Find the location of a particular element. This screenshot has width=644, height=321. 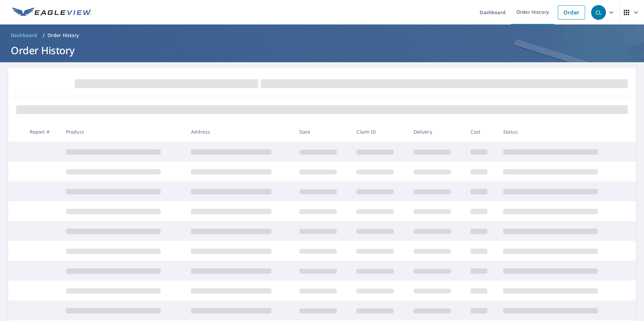

th: Date is located at coordinates (323, 131).